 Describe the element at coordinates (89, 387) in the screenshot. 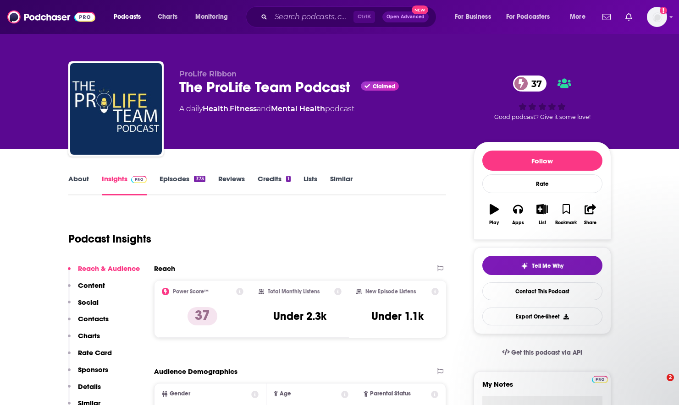

I see `p: Details` at that location.